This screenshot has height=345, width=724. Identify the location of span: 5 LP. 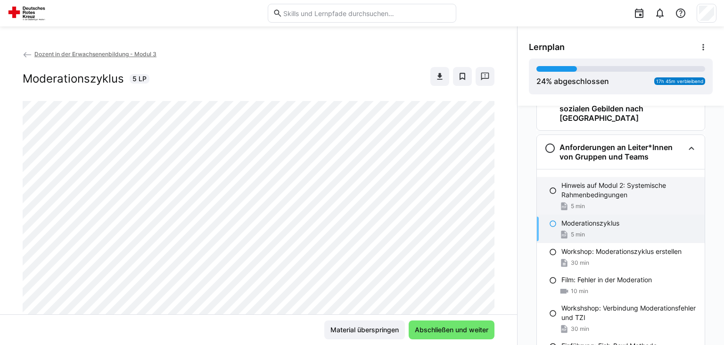
(140, 79).